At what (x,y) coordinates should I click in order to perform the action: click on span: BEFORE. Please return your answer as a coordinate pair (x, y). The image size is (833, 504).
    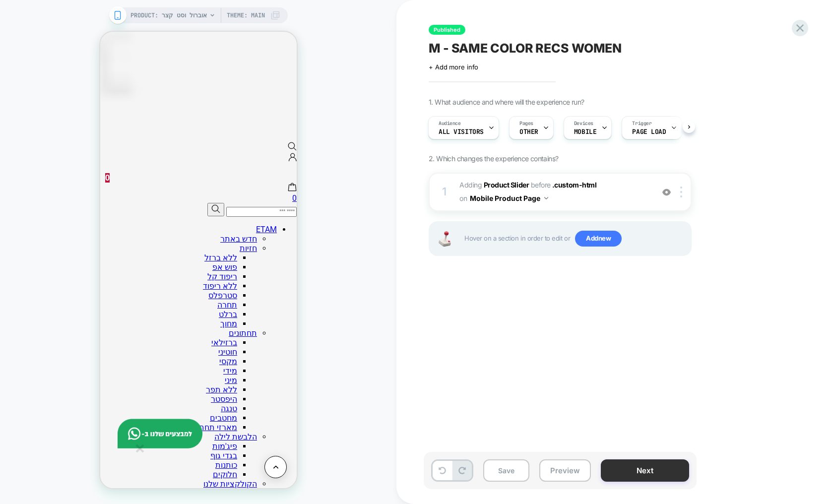
    Looking at the image, I should click on (540, 185).